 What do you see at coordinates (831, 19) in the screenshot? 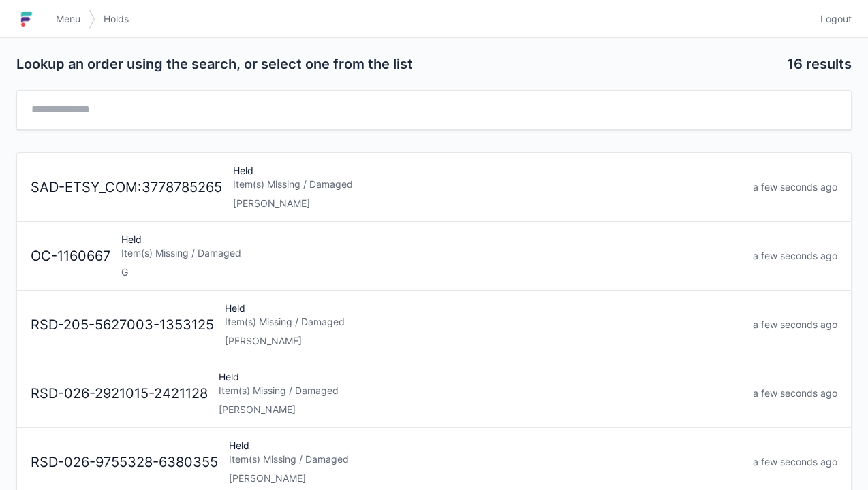
I see `a: Logout` at bounding box center [831, 19].